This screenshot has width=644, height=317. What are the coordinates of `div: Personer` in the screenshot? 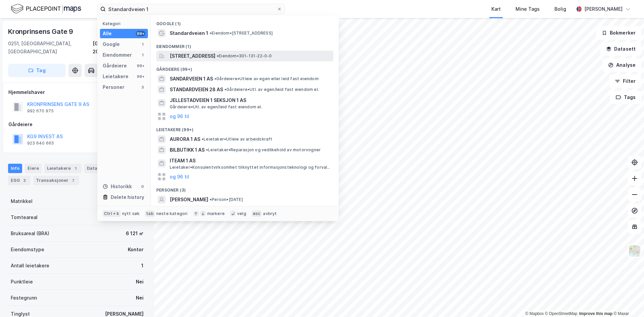 It's located at (113, 87).